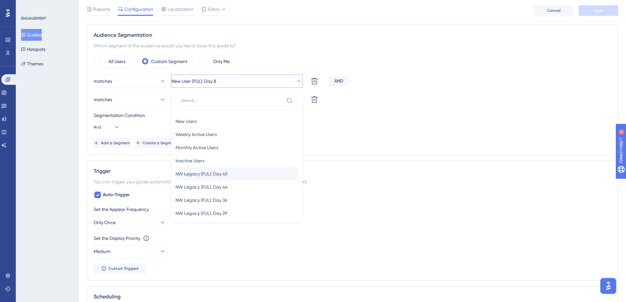  I want to click on label: Only Me, so click(221, 61).